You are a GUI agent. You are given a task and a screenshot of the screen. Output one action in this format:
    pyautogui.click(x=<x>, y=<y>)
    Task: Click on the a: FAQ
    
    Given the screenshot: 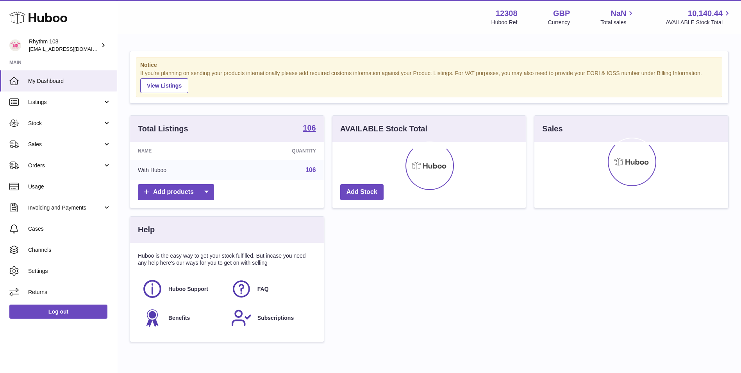 What is the action you would take?
    pyautogui.click(x=272, y=289)
    